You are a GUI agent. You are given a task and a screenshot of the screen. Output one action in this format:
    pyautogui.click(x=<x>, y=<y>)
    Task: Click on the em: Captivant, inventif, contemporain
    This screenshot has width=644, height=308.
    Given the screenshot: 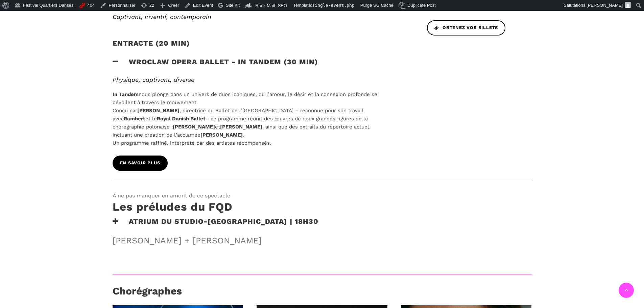 What is the action you would take?
    pyautogui.click(x=162, y=16)
    